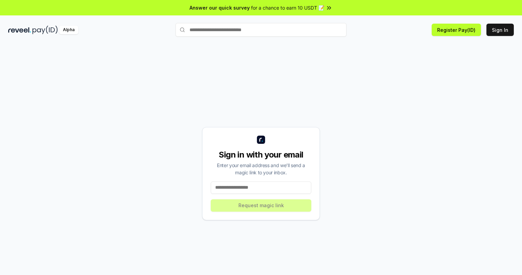 This screenshot has height=275, width=522. What do you see at coordinates (220, 8) in the screenshot?
I see `span: Answer our quick survey` at bounding box center [220, 8].